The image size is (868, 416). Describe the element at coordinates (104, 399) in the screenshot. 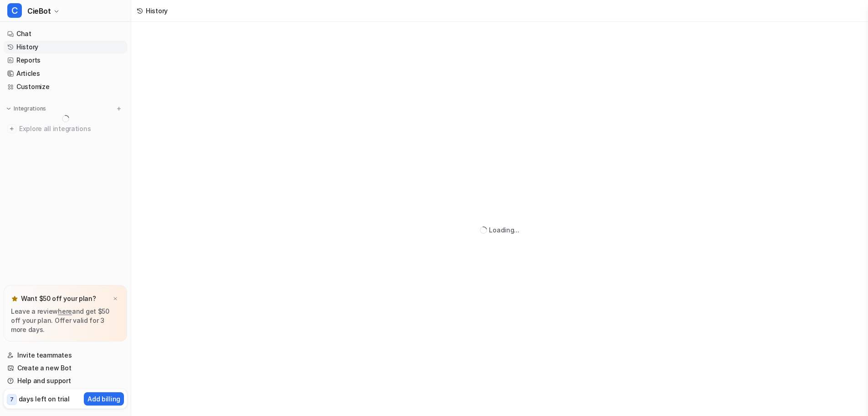

I see `p: Add billing` at that location.